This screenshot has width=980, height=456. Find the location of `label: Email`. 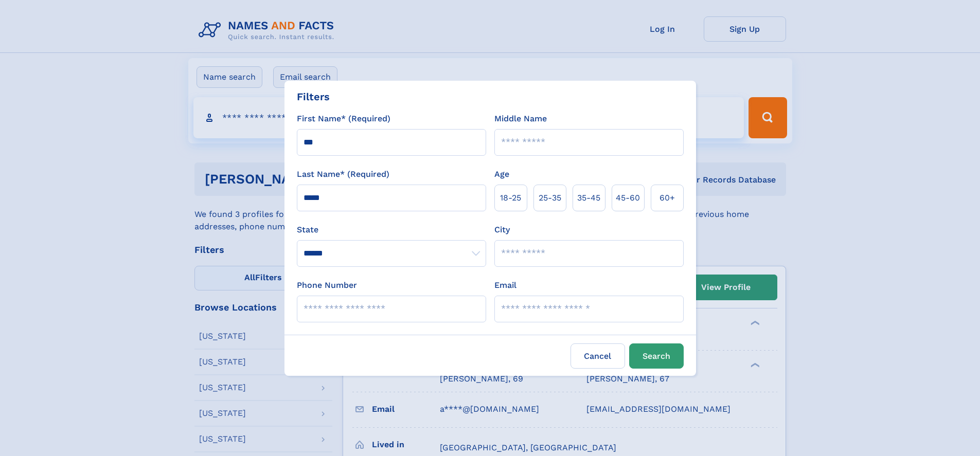

label: Email is located at coordinates (505, 285).